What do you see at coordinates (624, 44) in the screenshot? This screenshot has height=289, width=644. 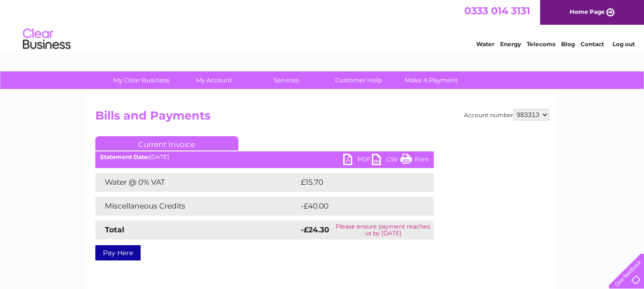 I see `a: Log out` at bounding box center [624, 44].